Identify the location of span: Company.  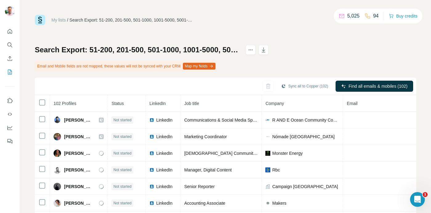
(275, 103).